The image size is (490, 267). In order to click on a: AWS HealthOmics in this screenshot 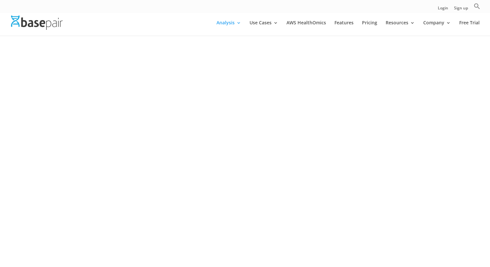, I will do `click(306, 28)`.